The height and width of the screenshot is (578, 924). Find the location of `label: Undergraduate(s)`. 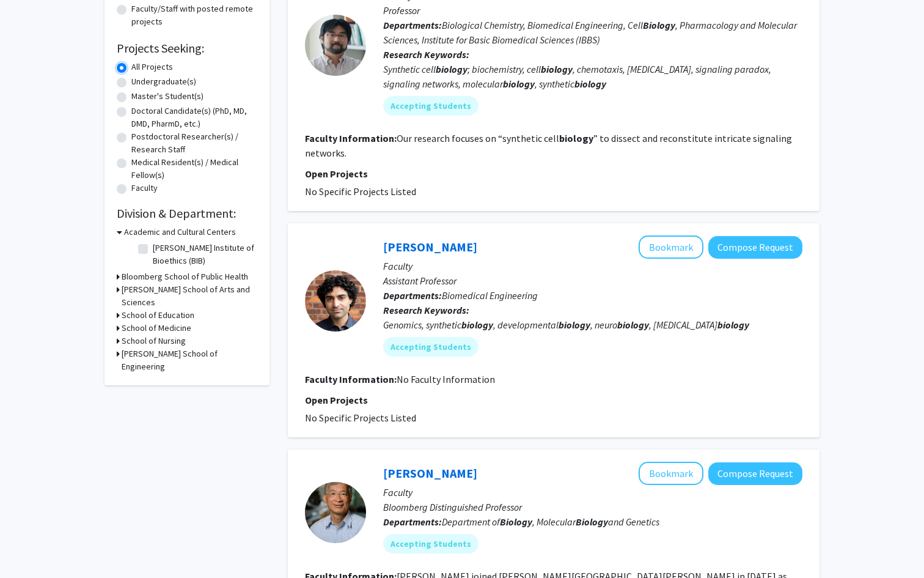

label: Undergraduate(s) is located at coordinates (164, 81).